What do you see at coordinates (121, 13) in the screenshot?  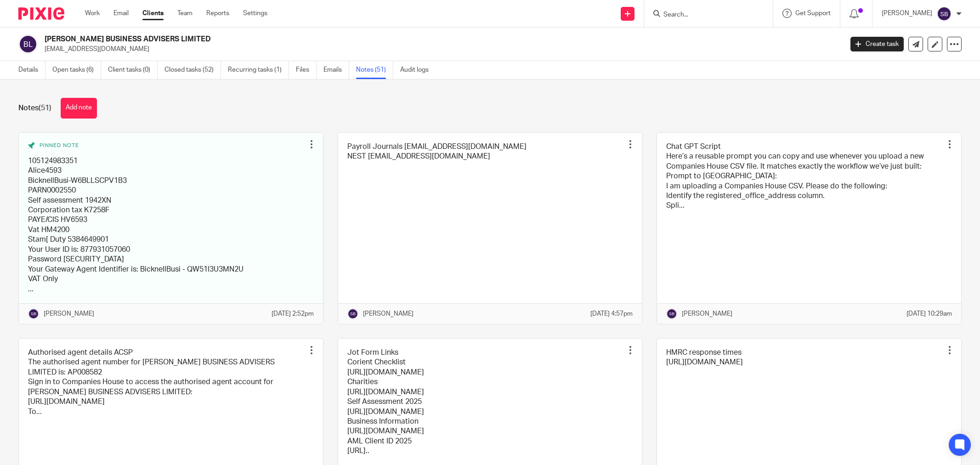 I see `a: Email` at bounding box center [121, 13].